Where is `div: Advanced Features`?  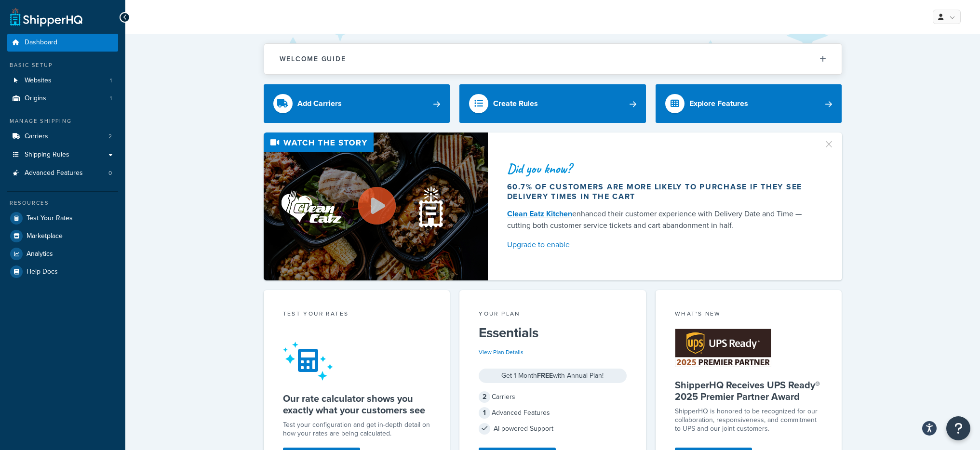
div: Advanced Features is located at coordinates (552, 413).